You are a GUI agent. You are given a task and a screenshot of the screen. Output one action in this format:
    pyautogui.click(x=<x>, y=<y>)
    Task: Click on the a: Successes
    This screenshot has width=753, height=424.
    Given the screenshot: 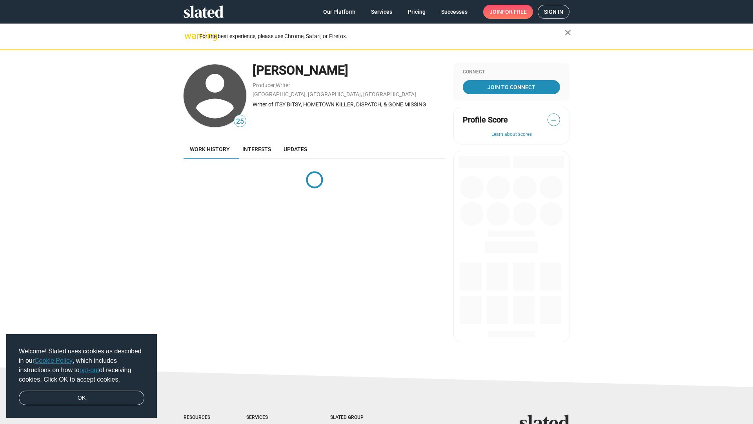 What is the action you would take?
    pyautogui.click(x=454, y=12)
    